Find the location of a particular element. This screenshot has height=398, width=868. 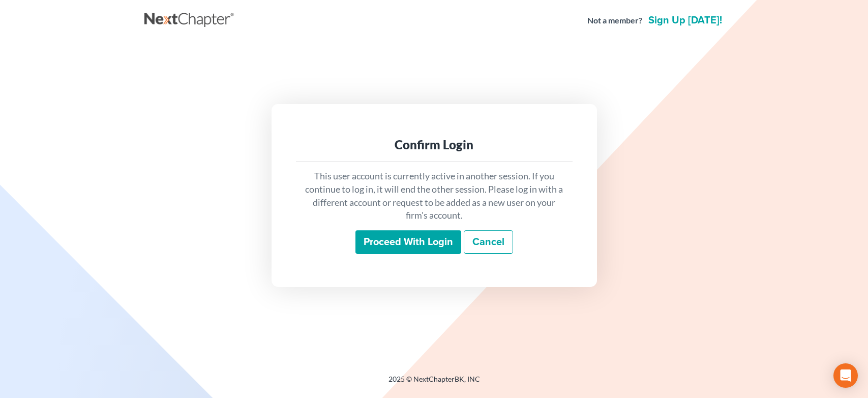

a: Cancel is located at coordinates (489, 242).